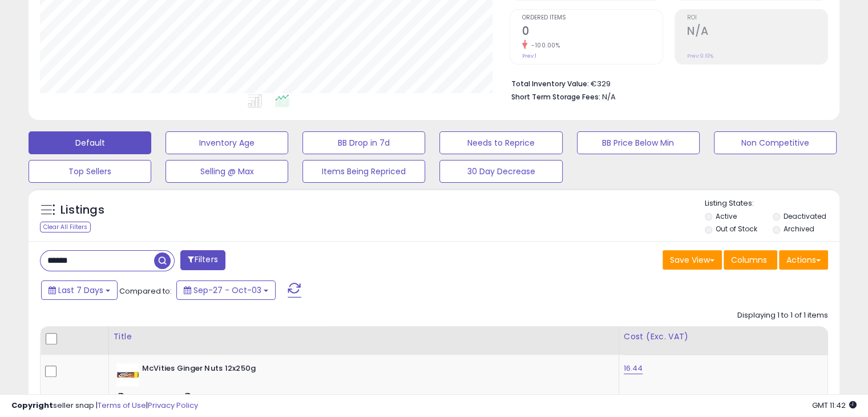 This screenshot has width=868, height=417. I want to click on h2: N/A, so click(757, 32).